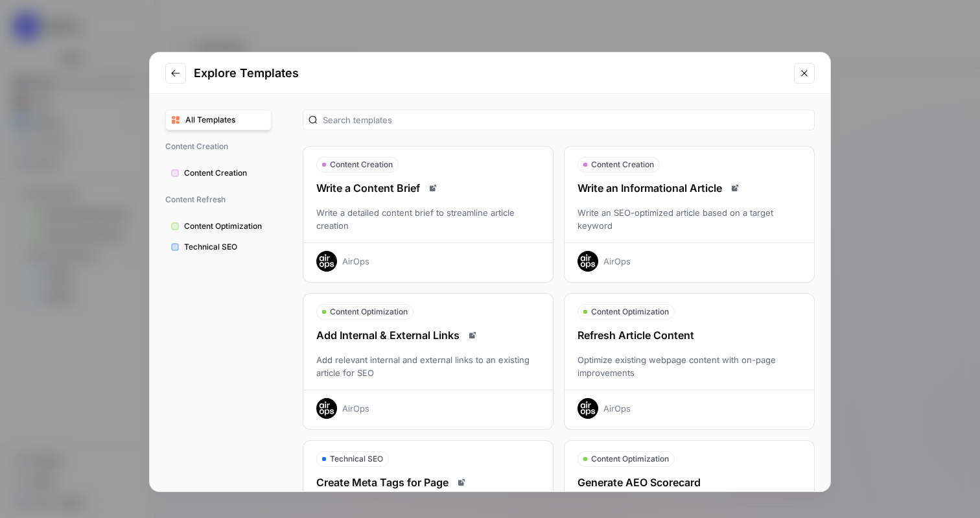 Image resolution: width=980 pixels, height=518 pixels. Describe the element at coordinates (689, 213) in the screenshot. I see `button: Content CreationWrite an Informational ArticleRead docsWrite an SEO-optimized article based on a ...` at that location.